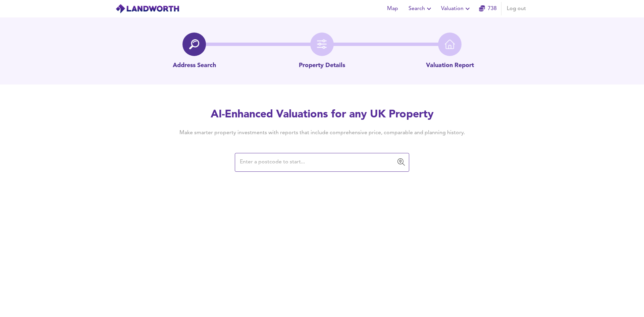 This screenshot has width=644, height=317. I want to click on button: Log out, so click(516, 9).